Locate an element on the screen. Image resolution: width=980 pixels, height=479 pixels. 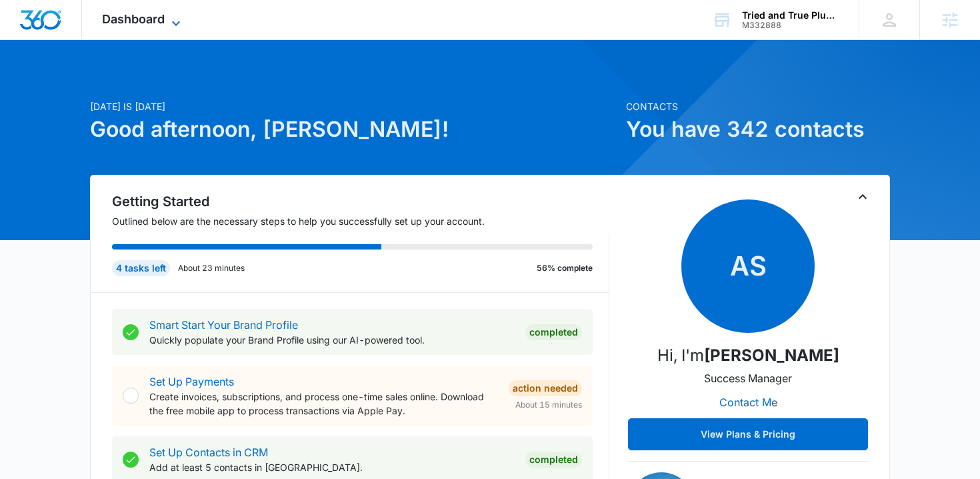
p: Success Manager is located at coordinates (749, 378).